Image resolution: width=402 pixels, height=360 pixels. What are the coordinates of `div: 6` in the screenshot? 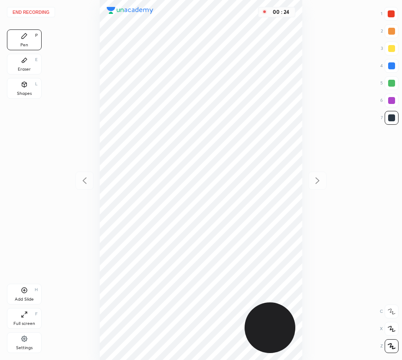 It's located at (389, 101).